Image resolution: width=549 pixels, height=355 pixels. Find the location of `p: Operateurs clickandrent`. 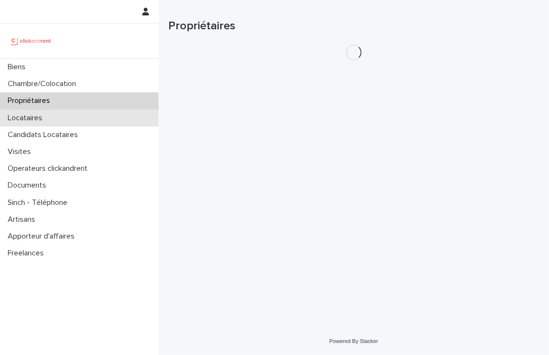

p: Operateurs clickandrent is located at coordinates (50, 168).